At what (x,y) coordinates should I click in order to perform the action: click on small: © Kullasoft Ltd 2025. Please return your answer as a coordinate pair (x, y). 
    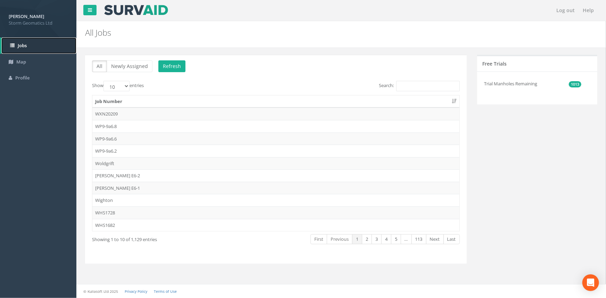
    Looking at the image, I should click on (101, 292).